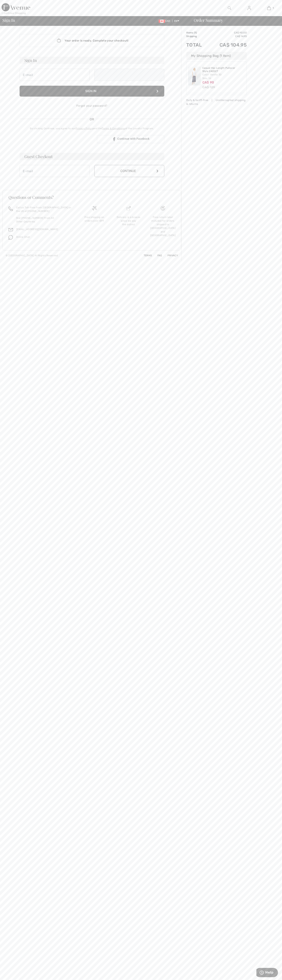 This screenshot has height=980, width=282. What do you see at coordinates (92, 197) in the screenshot?
I see `h3: Questions or Comments?` at bounding box center [92, 197].